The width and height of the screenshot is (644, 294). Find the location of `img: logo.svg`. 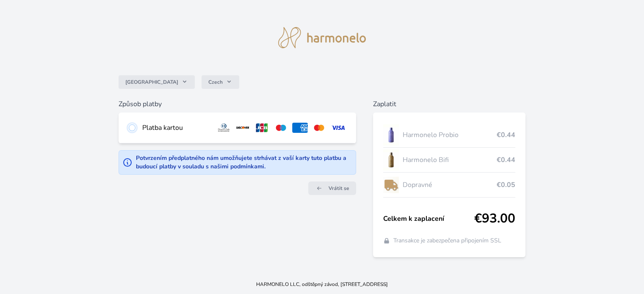

img: logo.svg is located at coordinates (322, 37).